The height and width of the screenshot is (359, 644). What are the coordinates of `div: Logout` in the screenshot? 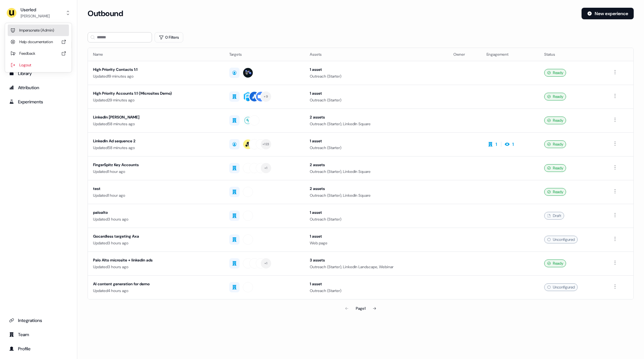 It's located at (38, 65).